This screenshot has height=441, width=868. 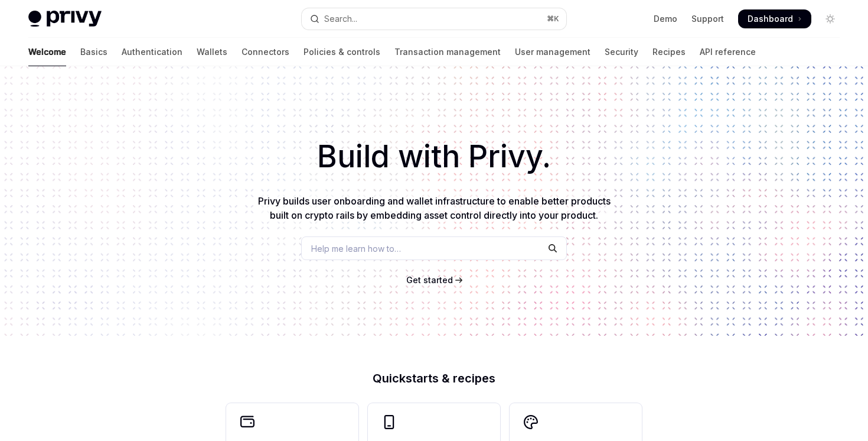 I want to click on h1: Build with Privy., so click(x=434, y=156).